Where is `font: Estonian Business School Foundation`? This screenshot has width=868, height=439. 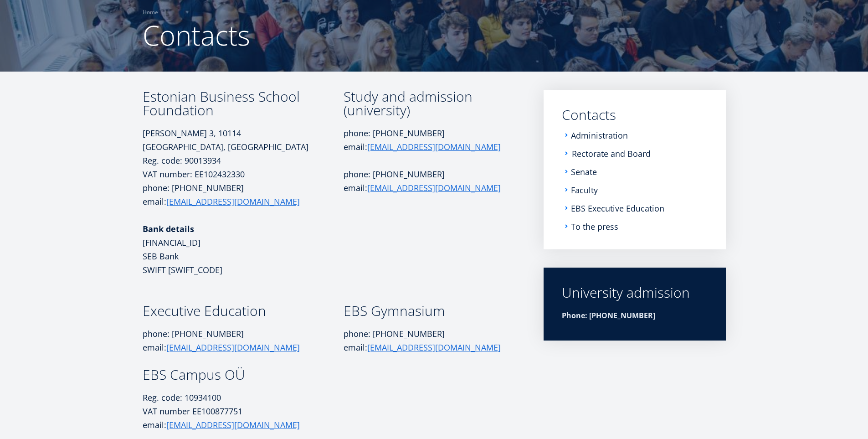 font: Estonian Business School Foundation is located at coordinates (221, 103).